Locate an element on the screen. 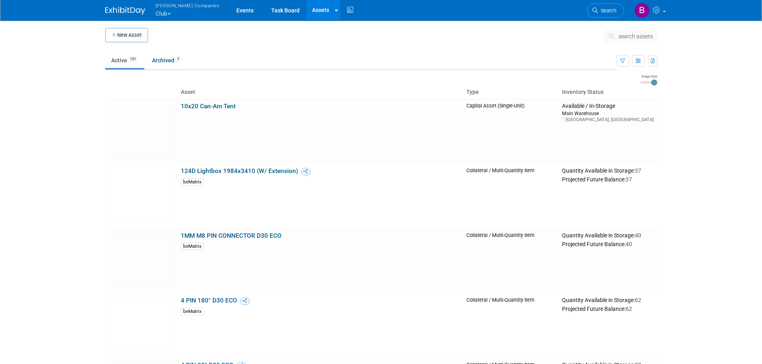  span: 7 is located at coordinates (178, 59).